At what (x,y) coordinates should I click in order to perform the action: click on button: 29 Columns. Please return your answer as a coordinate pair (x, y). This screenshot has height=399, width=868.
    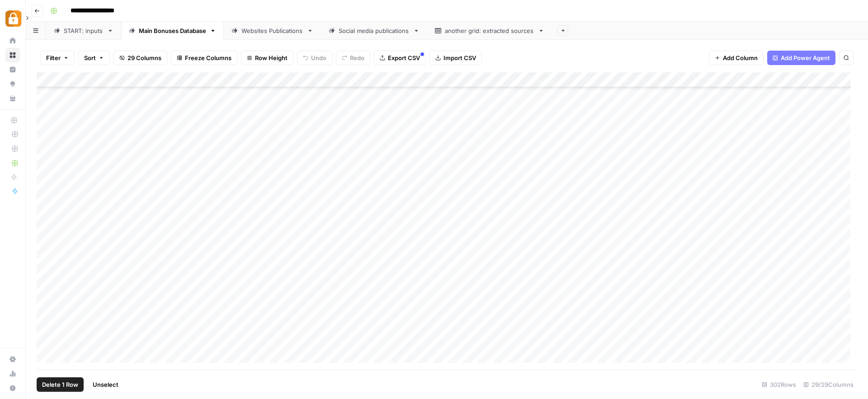
    Looking at the image, I should click on (140, 58).